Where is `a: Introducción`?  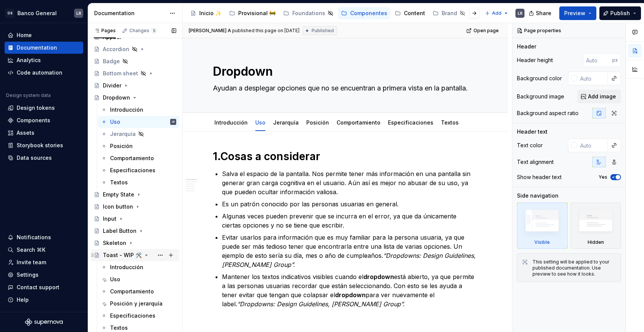
a: Introducción is located at coordinates (138, 110).